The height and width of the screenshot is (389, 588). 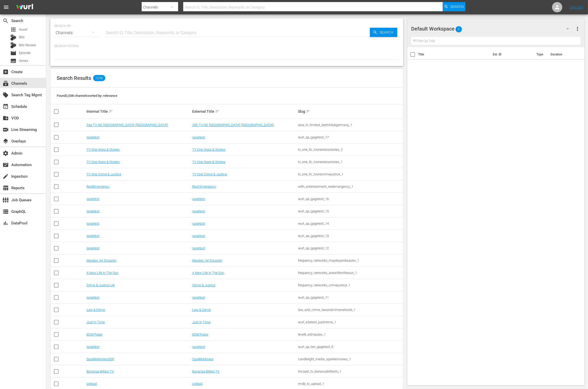 What do you see at coordinates (540, 55) in the screenshot?
I see `th: Type` at bounding box center [540, 55].